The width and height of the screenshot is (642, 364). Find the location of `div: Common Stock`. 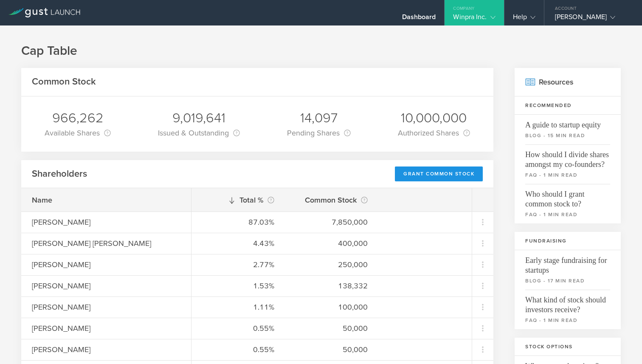

div: Common Stock is located at coordinates (332, 200).